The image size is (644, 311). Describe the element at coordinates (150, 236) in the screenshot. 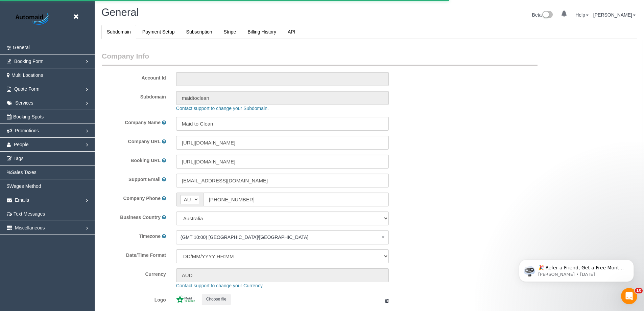

I see `label: Timezone` at that location.